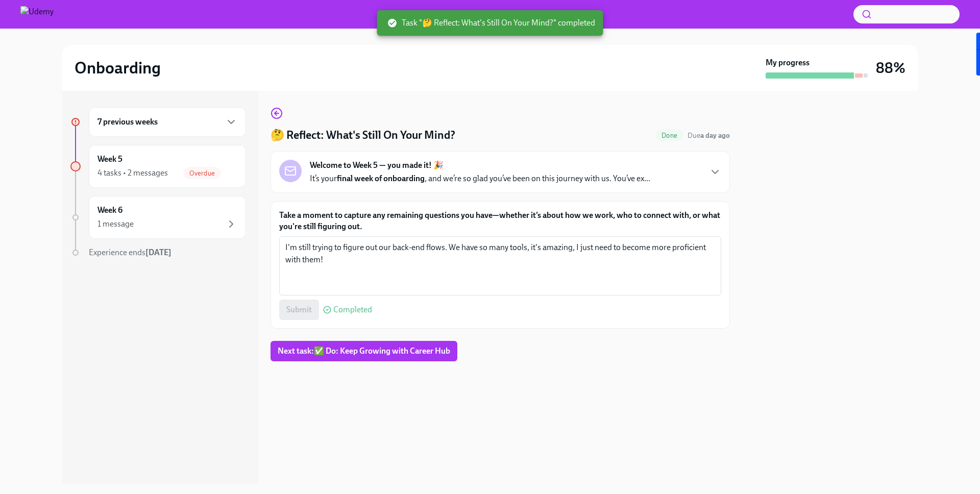  What do you see at coordinates (117, 68) in the screenshot?
I see `h2: Onboarding` at bounding box center [117, 68].